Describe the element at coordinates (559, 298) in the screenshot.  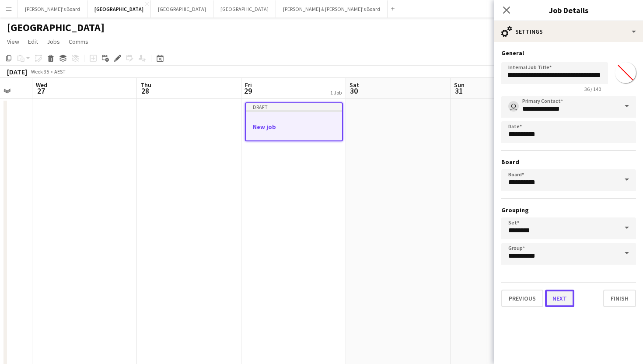
I see `button: Next` at that location.